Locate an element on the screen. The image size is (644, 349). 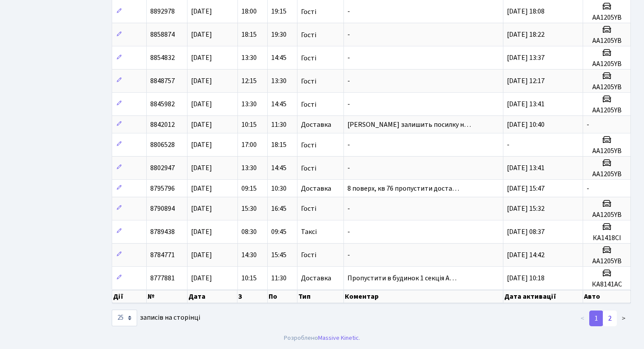
span: 17:00 is located at coordinates (249, 145).